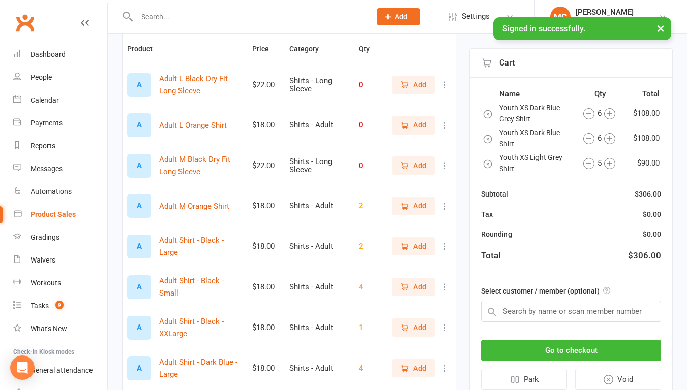 This screenshot has width=687, height=390. What do you see at coordinates (201, 85) in the screenshot?
I see `button: Adult L Black Dry Fit Long Sleeve` at bounding box center [201, 85].